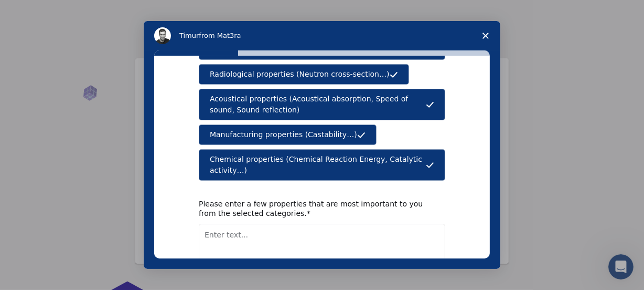 The image size is (644, 290). What do you see at coordinates (314, 208) in the screenshot?
I see `div: Please enter a few properties that are most important to you from the selected categories.` at bounding box center [314, 208].